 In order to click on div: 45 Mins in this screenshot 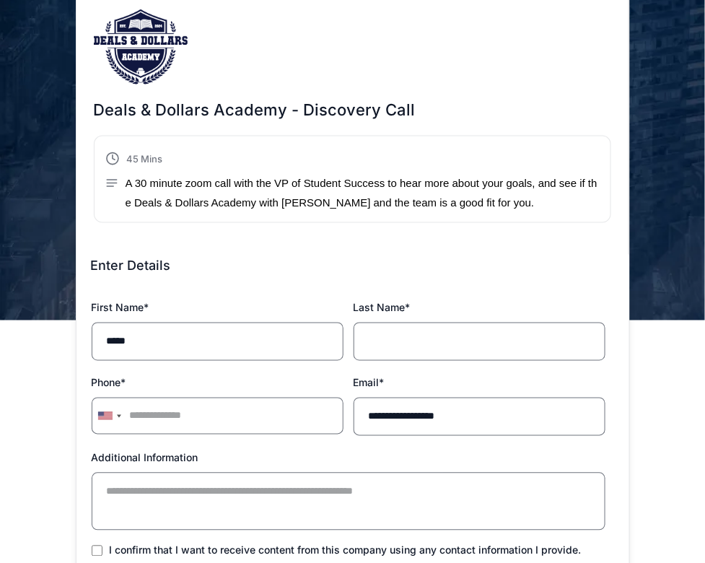, I will do `click(342, 159)`.